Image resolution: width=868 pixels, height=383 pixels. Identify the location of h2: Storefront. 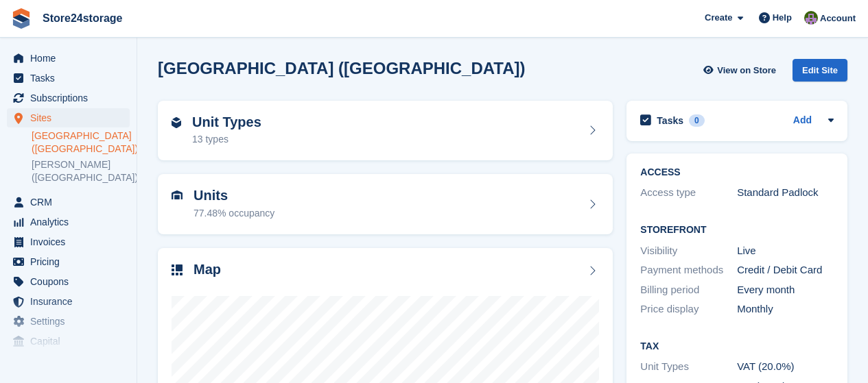
(737, 230).